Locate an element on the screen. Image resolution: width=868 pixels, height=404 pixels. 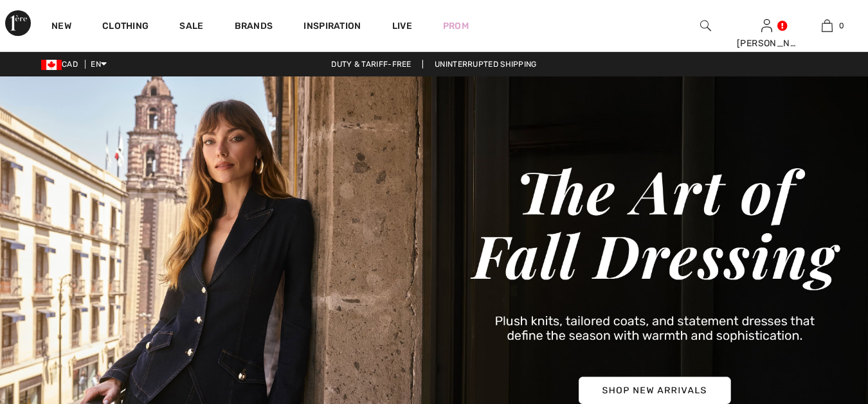
a: Clothing is located at coordinates (125, 27).